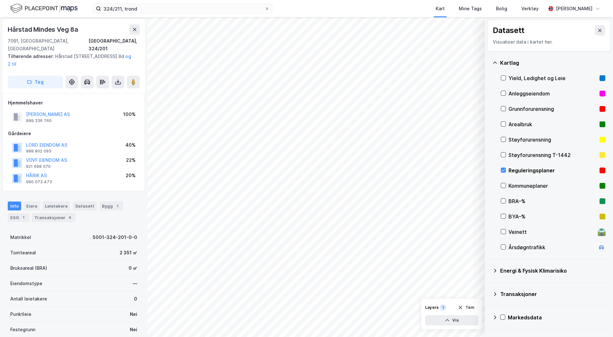  I want to click on div: BRA–%, so click(552, 201).